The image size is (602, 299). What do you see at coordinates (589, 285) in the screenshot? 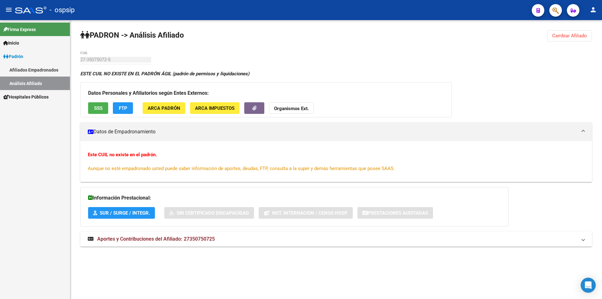
I see `div: Open Intercom Messenger` at bounding box center [589, 285].